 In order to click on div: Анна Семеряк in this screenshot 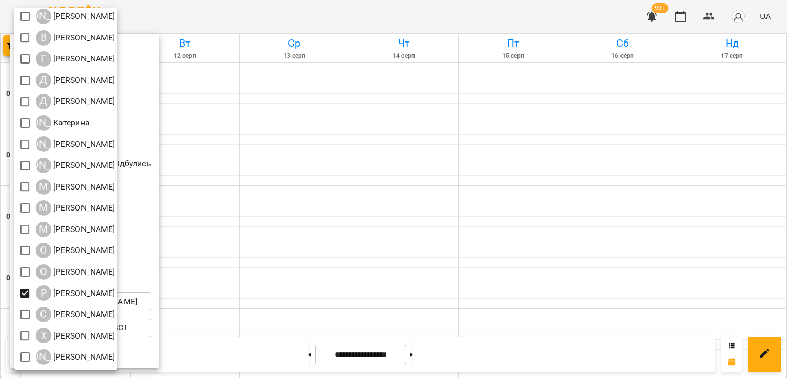, I will do `click(75, 16)`.